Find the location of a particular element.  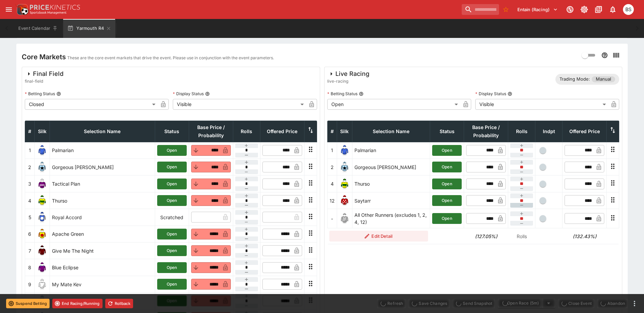

button: Display Status is located at coordinates (510, 94).